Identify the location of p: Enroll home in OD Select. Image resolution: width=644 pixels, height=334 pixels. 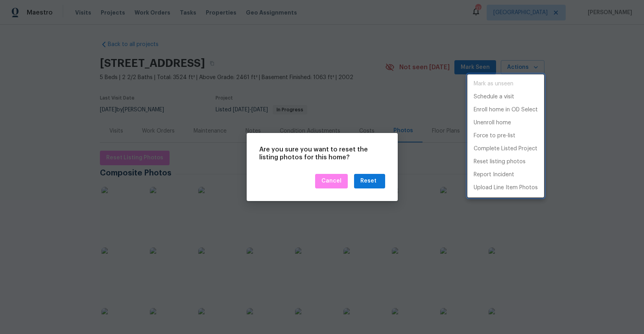
(506, 110).